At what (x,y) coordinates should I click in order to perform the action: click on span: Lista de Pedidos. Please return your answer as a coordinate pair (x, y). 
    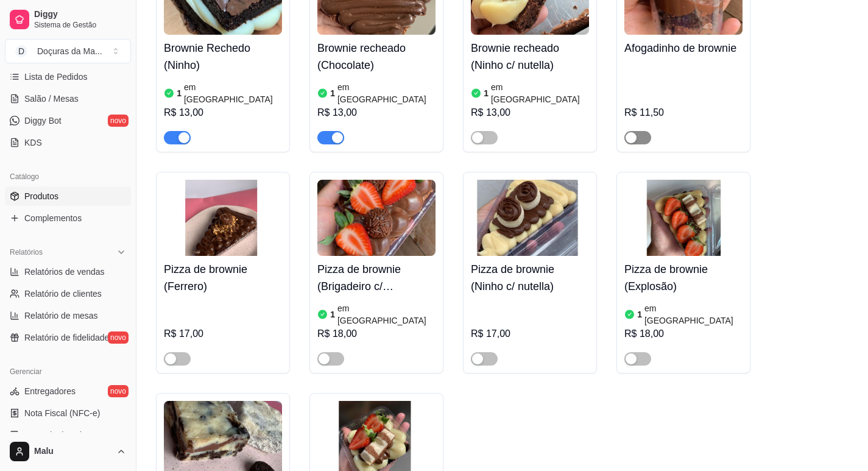
    Looking at the image, I should click on (56, 77).